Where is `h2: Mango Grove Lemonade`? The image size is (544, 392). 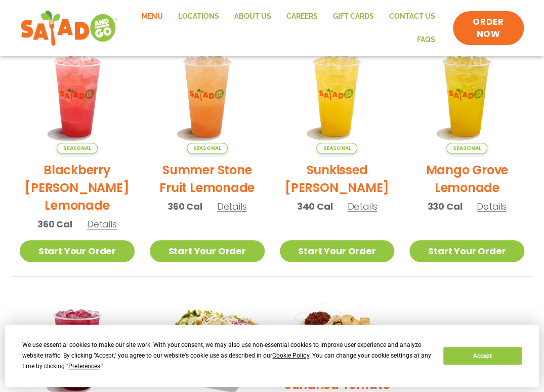 h2: Mango Grove Lemonade is located at coordinates (467, 179).